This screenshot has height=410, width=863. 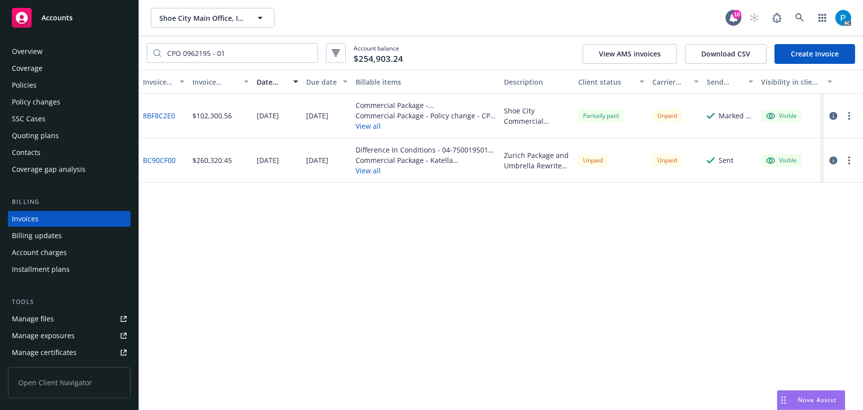 What do you see at coordinates (24, 85) in the screenshot?
I see `div: Policies` at bounding box center [24, 85].